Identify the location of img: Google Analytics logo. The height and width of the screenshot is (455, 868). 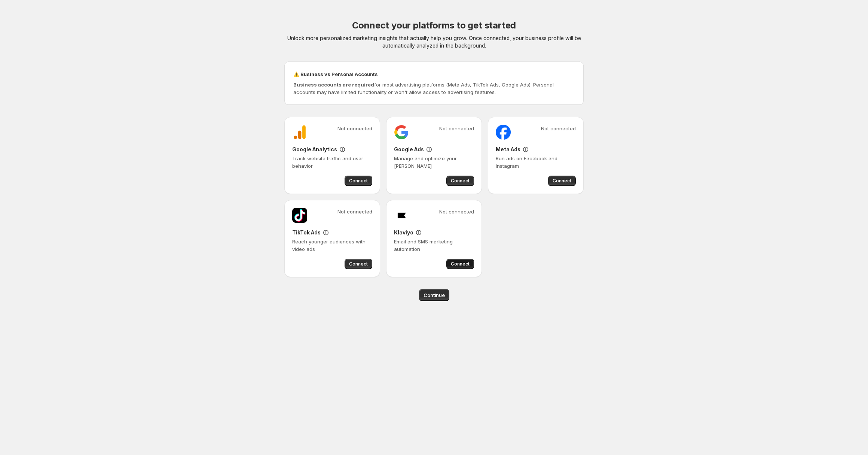
(300, 132).